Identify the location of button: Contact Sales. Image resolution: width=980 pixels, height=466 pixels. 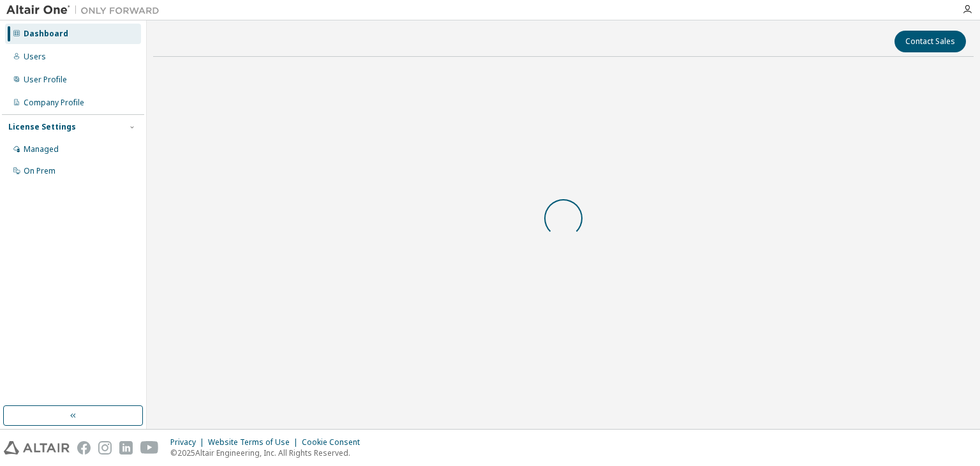
(929, 42).